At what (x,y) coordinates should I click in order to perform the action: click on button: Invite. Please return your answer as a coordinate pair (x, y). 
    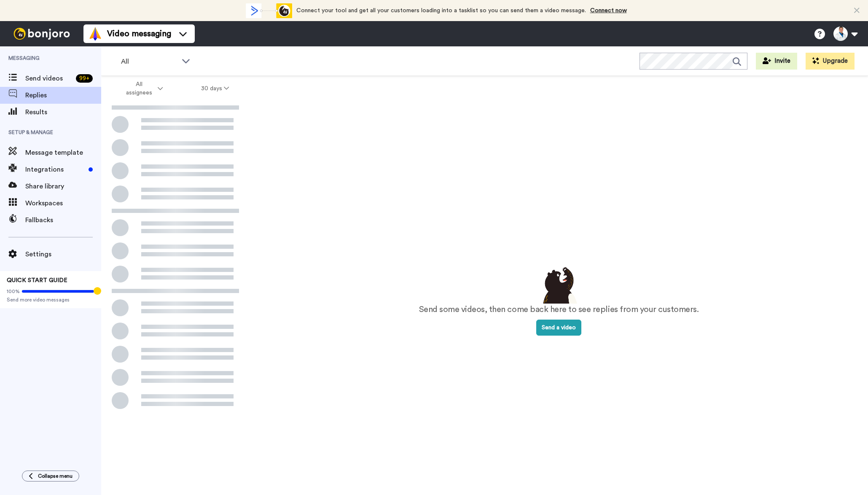
    Looking at the image, I should click on (776, 61).